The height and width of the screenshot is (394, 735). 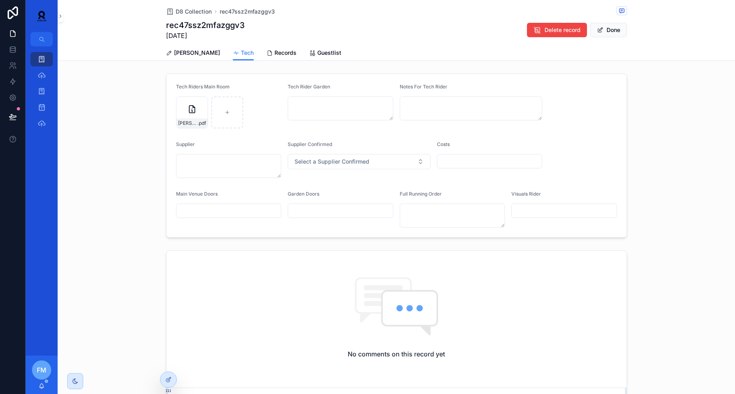 I want to click on button: Delete record, so click(x=557, y=30).